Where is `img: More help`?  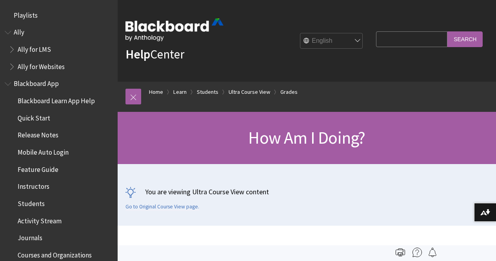
img: More help is located at coordinates (417, 252).